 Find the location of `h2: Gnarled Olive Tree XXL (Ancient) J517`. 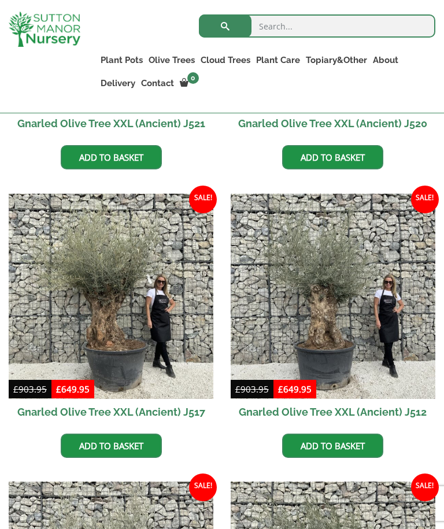

h2: Gnarled Olive Tree XXL (Ancient) J517 is located at coordinates (111, 412).